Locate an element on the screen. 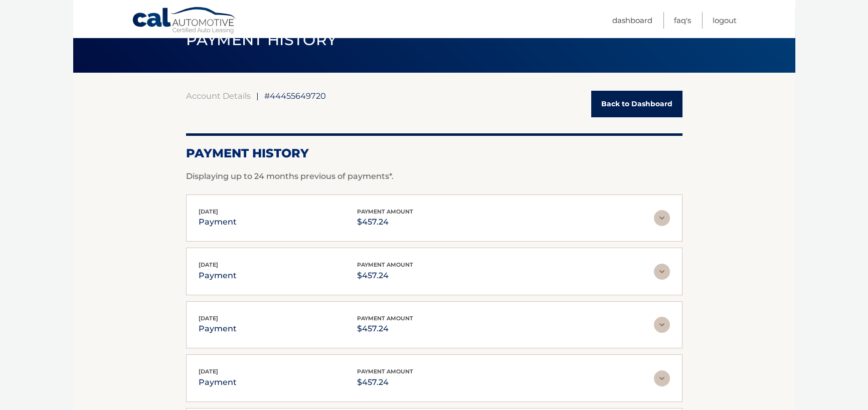 This screenshot has height=410, width=868. a: FAQ's is located at coordinates (683, 20).